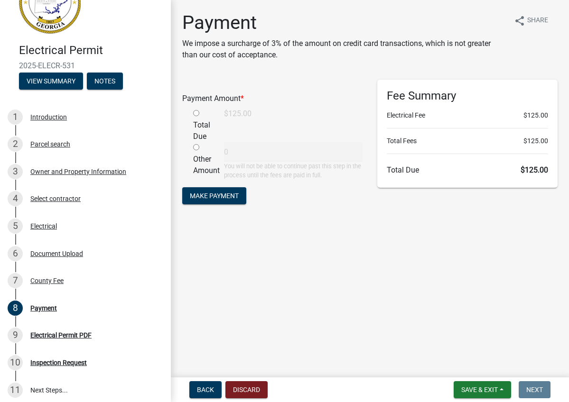  What do you see at coordinates (479, 390) in the screenshot?
I see `span: Save & Exit` at bounding box center [479, 390].